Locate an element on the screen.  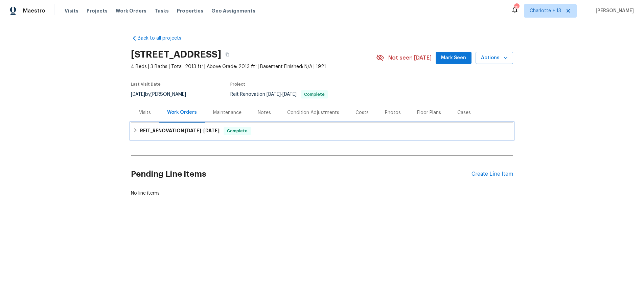
div: Photos is located at coordinates (393, 113).